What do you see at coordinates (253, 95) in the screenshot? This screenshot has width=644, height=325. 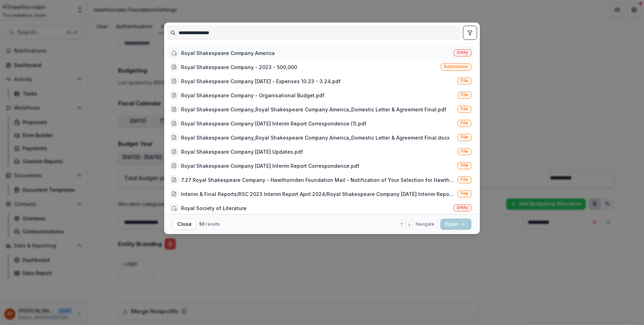 I see `div: Royal Shakespeare Company - Organisational Budget.pdf` at bounding box center [253, 95].